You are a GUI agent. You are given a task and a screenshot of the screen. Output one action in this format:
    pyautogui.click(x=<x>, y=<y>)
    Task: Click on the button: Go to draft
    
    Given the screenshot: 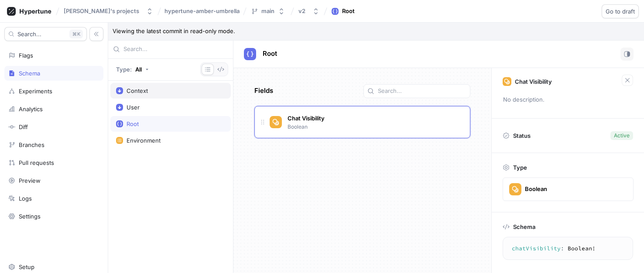 What is the action you would take?
    pyautogui.click(x=620, y=11)
    